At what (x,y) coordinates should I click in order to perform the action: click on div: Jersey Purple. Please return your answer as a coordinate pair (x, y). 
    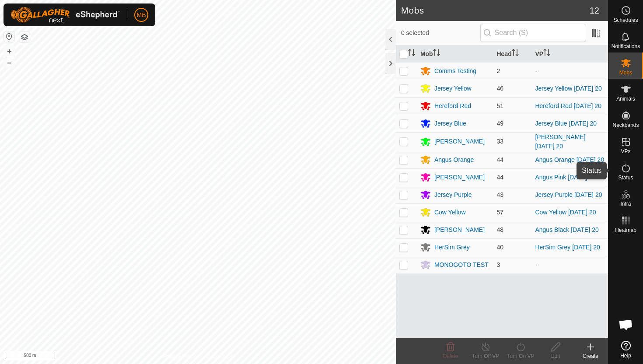
    Looking at the image, I should click on (453, 195).